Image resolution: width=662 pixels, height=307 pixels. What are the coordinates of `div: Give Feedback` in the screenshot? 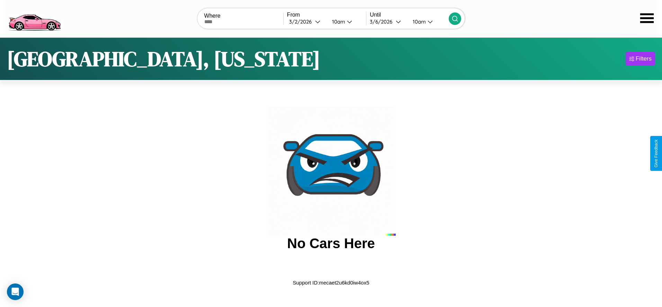 It's located at (656, 153).